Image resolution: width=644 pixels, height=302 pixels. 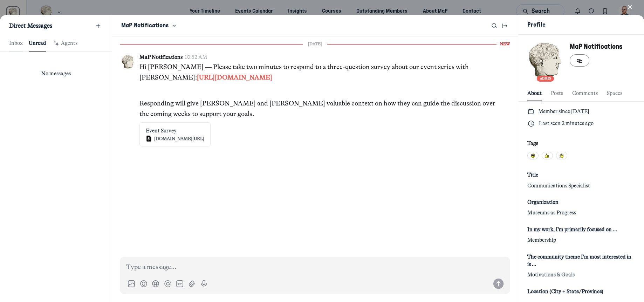 I want to click on button: 10:52 AM, so click(x=196, y=58).